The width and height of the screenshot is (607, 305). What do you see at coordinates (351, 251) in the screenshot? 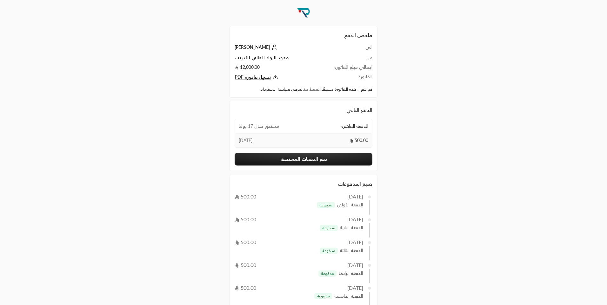
I see `span: الدفعة الثالثة` at bounding box center [351, 251].